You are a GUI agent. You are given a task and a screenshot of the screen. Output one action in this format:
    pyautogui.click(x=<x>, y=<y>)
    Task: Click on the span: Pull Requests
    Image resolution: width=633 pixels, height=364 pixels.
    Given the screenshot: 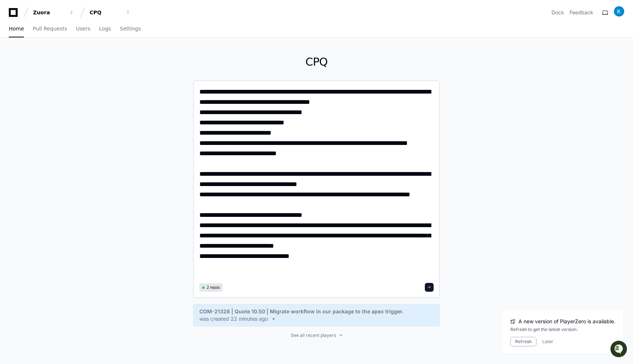 What is the action you would take?
    pyautogui.click(x=49, y=29)
    